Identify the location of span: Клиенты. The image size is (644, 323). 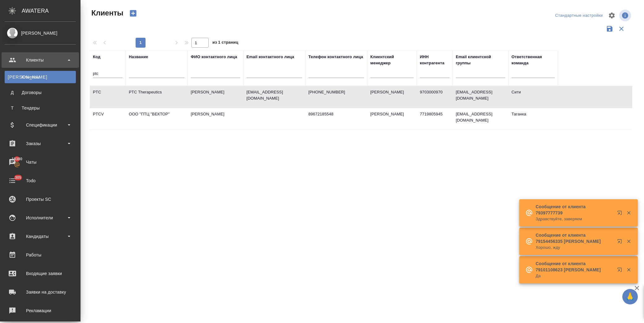
(106, 13).